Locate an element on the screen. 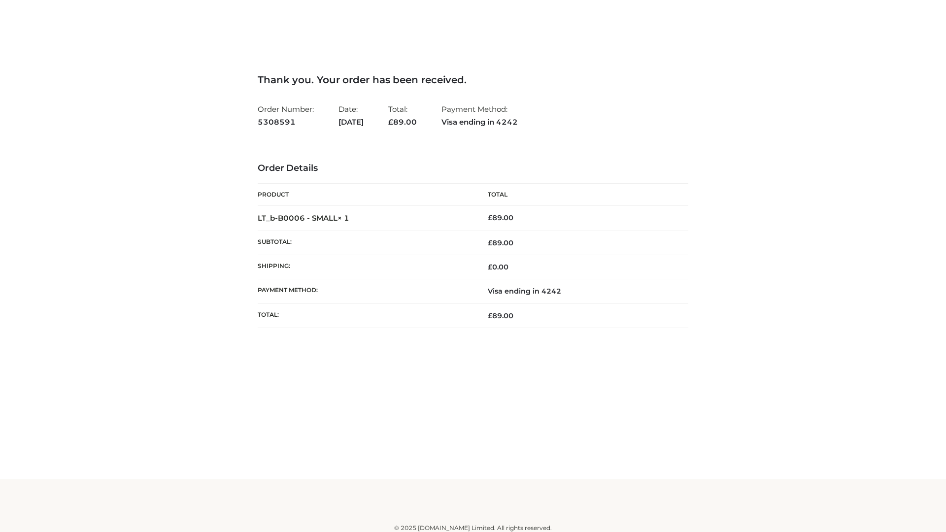 This screenshot has height=532, width=946. th: Total is located at coordinates (581, 195).